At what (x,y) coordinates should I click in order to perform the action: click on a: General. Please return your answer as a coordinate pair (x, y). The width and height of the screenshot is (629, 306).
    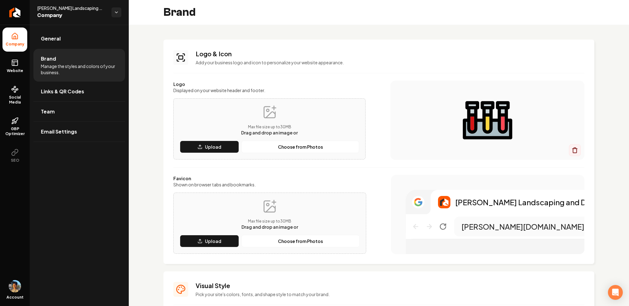
    Looking at the image, I should click on (79, 39).